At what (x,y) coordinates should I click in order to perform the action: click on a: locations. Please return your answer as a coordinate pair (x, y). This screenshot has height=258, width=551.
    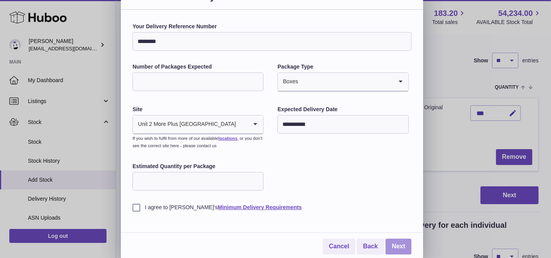
    Looking at the image, I should click on (227, 138).